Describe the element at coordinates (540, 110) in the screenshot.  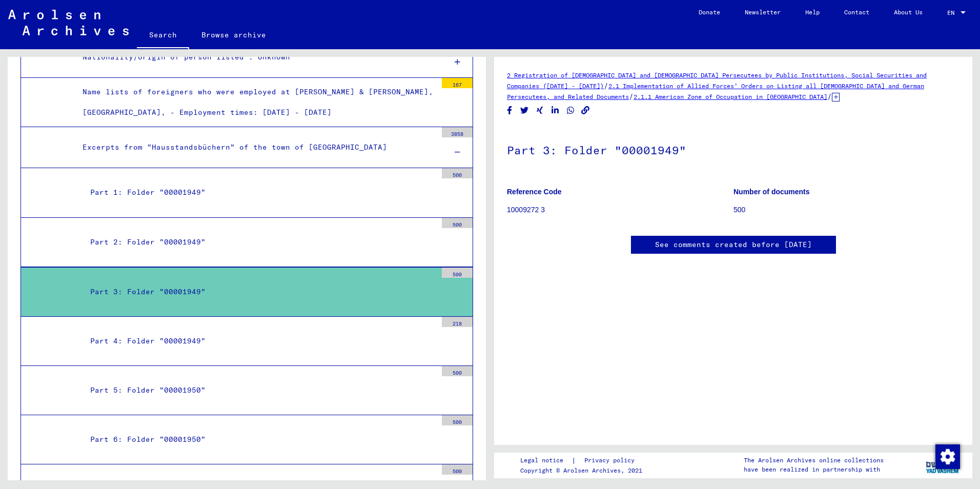
I see `button: Share on Xing` at that location.